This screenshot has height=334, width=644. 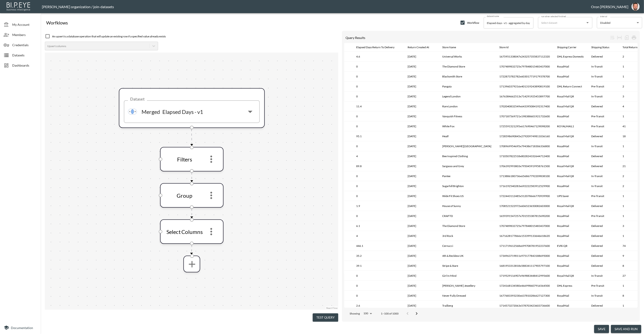 I want to click on th: 2025-08-13, so click(x=421, y=256).